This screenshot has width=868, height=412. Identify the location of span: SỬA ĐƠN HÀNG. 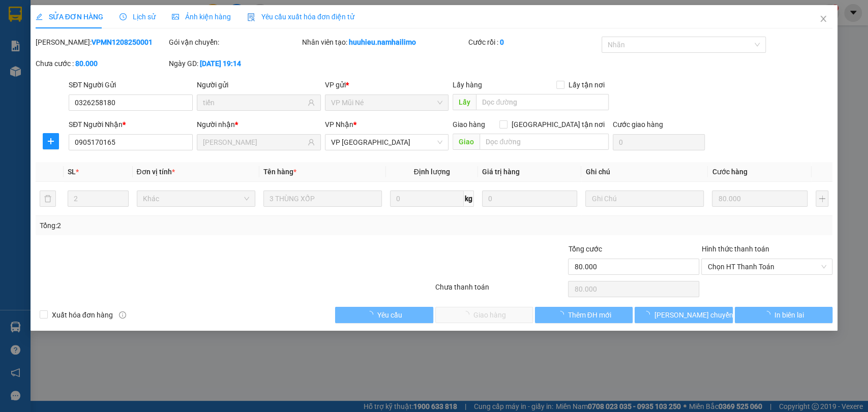
(69, 17).